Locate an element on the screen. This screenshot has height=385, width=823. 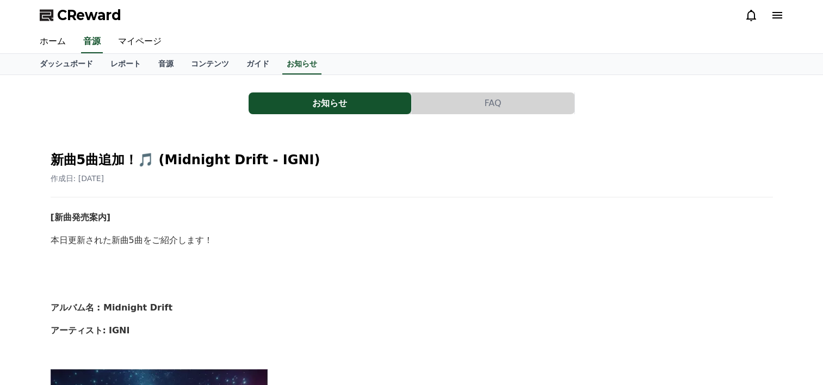
button: FAQ is located at coordinates (493, 103).